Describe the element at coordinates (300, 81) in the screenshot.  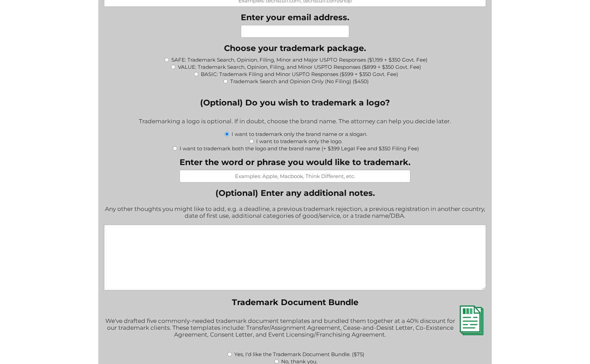
I see `label: Trademark Search and Opinion Only (No Filing) ($450)` at that location.